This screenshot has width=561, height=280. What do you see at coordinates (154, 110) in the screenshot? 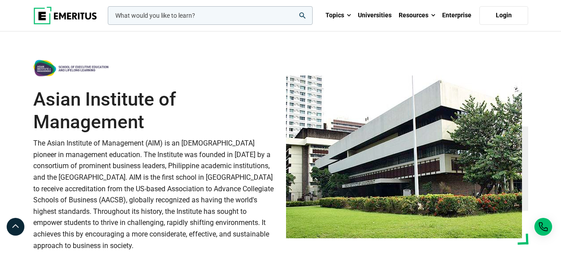
I see `h1: Asian Institute of Management` at bounding box center [154, 110].